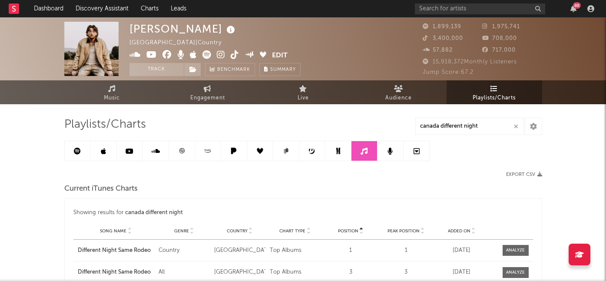 The image size is (606, 281). Describe the element at coordinates (280, 56) in the screenshot. I see `button: Edit` at that location.